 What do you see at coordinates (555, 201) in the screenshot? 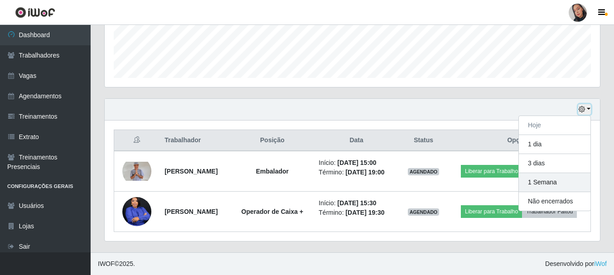
I see `button: Não encerrados` at bounding box center [555, 201].